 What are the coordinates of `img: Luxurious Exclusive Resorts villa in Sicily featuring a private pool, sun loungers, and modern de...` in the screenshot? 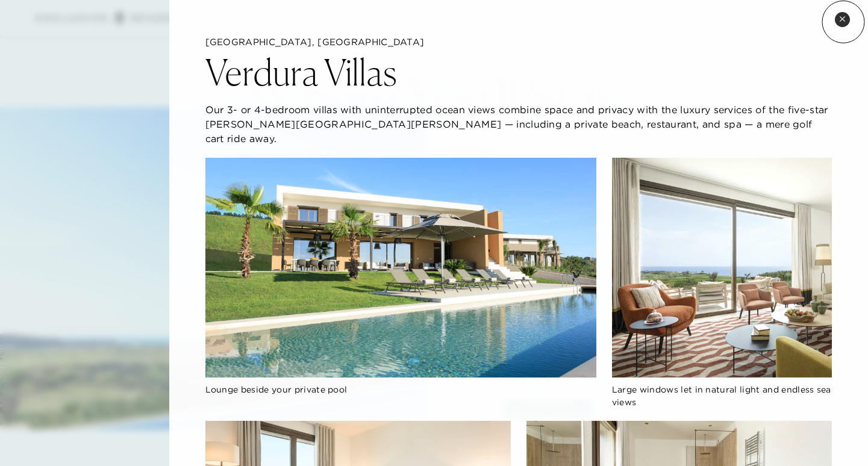 It's located at (401, 268).